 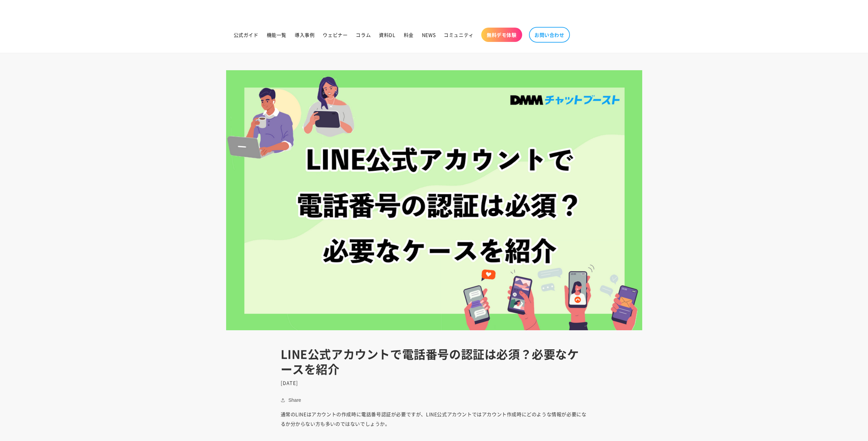 What do you see at coordinates (335, 35) in the screenshot?
I see `span: ウェビナー` at bounding box center [335, 35].